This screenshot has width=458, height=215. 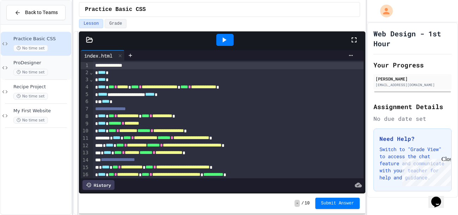 What do you see at coordinates (85, 174) in the screenshot?
I see `div: 16` at bounding box center [85, 174].